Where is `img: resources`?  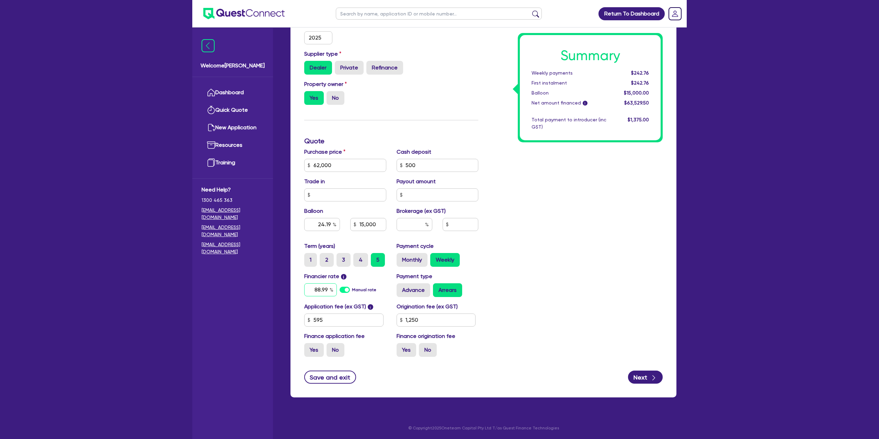 img: resources is located at coordinates (211, 145).